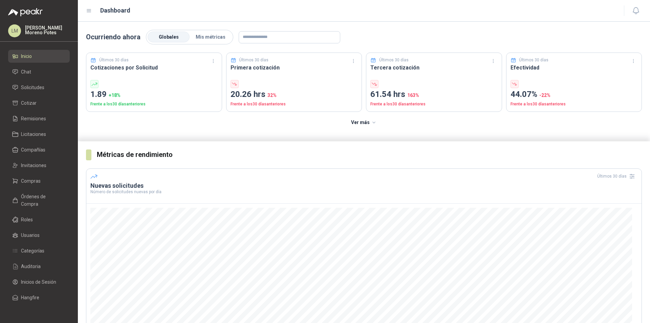 The width and height of the screenshot is (650, 323). Describe the element at coordinates (154, 94) in the screenshot. I see `p: 1.89` at that location.